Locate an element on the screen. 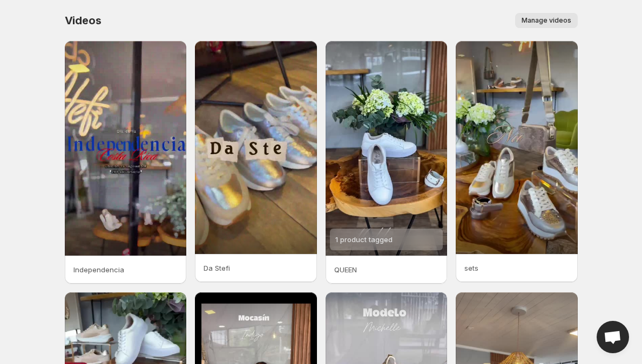  p: sets is located at coordinates (516, 268).